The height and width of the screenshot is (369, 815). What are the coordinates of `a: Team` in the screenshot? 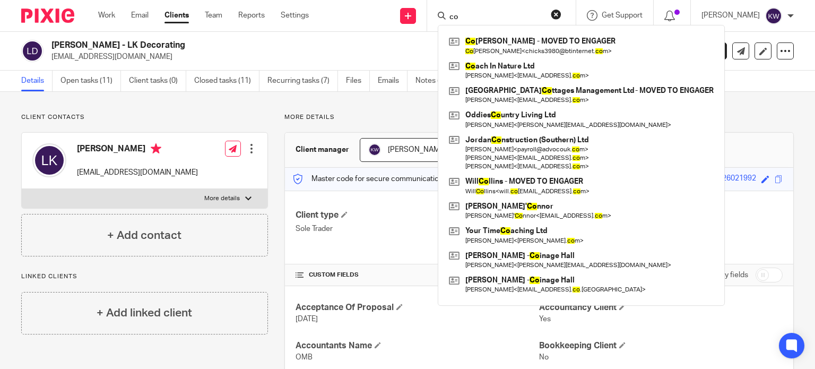 It's located at (213, 15).